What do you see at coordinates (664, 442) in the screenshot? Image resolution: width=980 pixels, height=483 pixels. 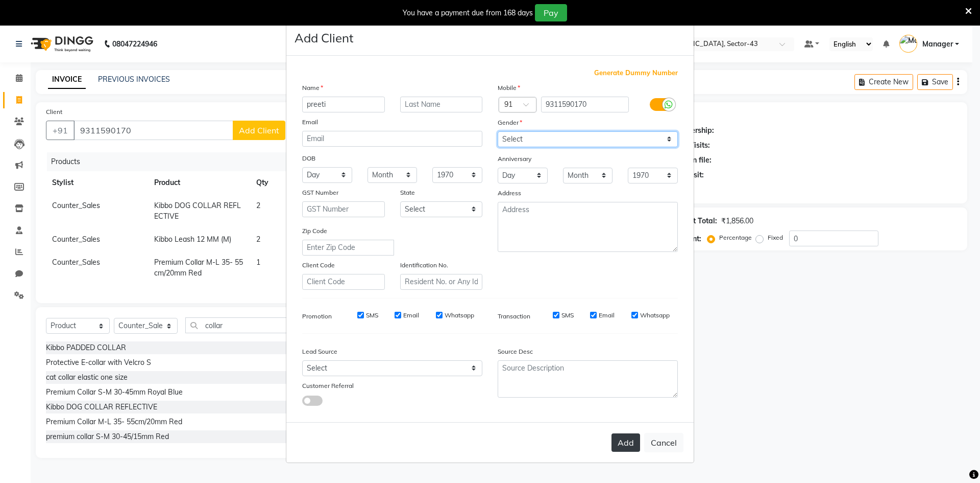 I see `button: Cancel` at bounding box center [664, 442].